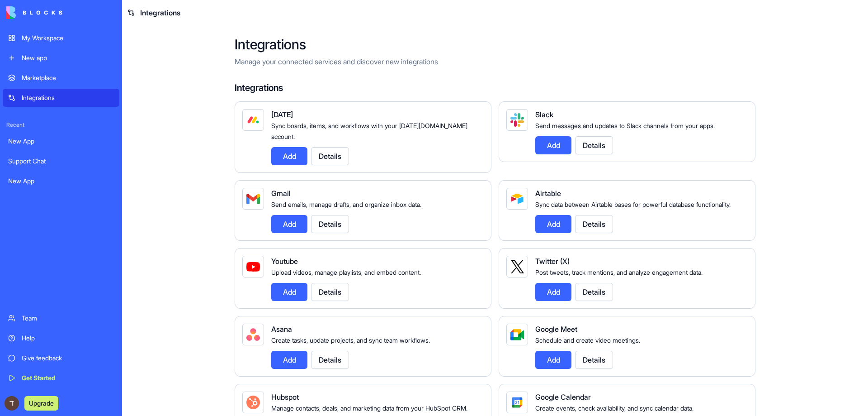 This screenshot has height=416, width=868. Describe the element at coordinates (68, 78) in the screenshot. I see `div: Marketplace` at that location.